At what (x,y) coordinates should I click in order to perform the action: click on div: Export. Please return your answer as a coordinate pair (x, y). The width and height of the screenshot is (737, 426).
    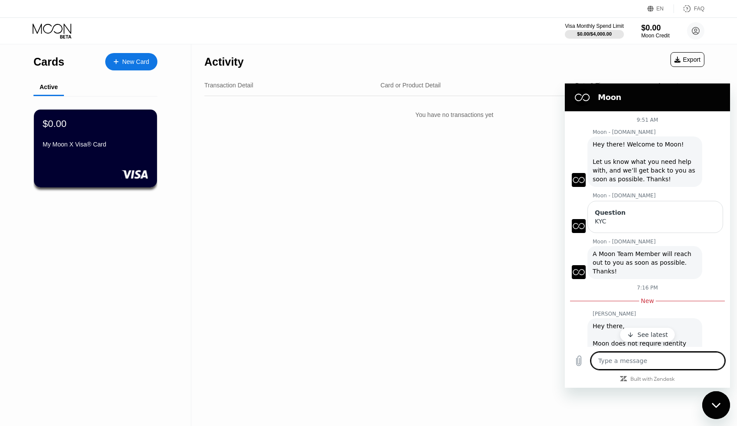
    Looking at the image, I should click on (688, 60).